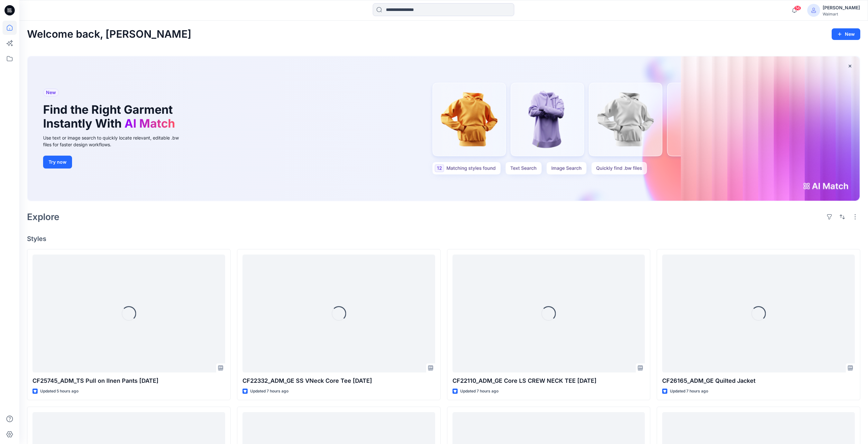  What do you see at coordinates (58, 162) in the screenshot?
I see `button: Try now` at bounding box center [58, 162].